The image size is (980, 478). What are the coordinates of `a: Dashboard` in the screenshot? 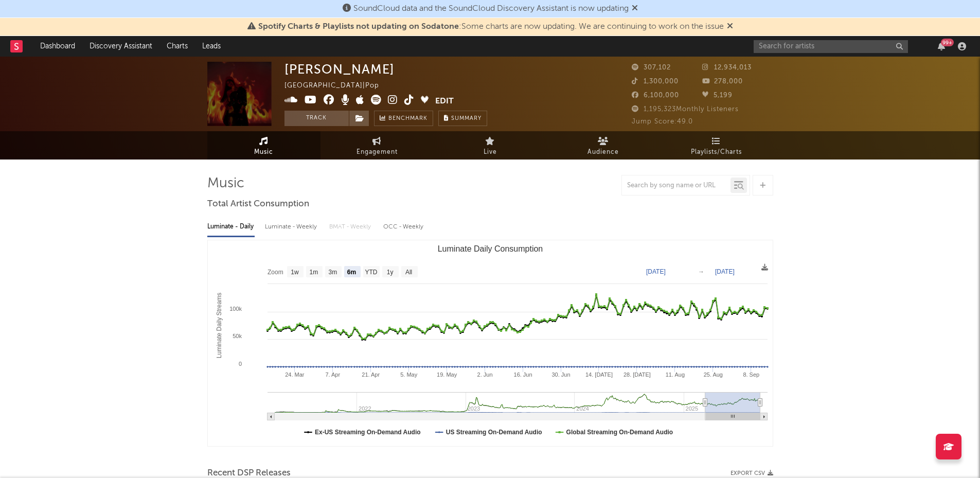 It's located at (58, 46).